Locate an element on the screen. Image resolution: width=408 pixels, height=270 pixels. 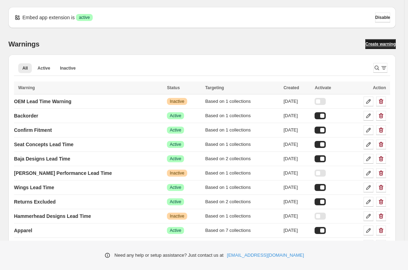
p: Seat Concepts Lead Time is located at coordinates (44, 145).